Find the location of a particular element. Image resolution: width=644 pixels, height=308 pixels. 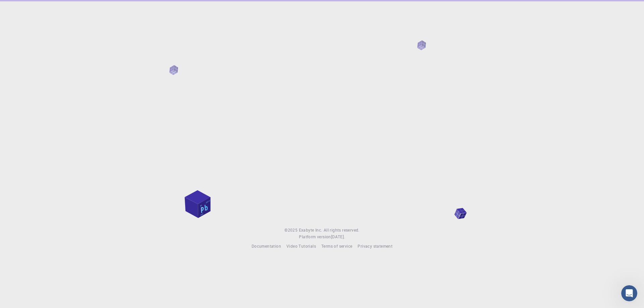

span: Terms of service is located at coordinates (336, 246).